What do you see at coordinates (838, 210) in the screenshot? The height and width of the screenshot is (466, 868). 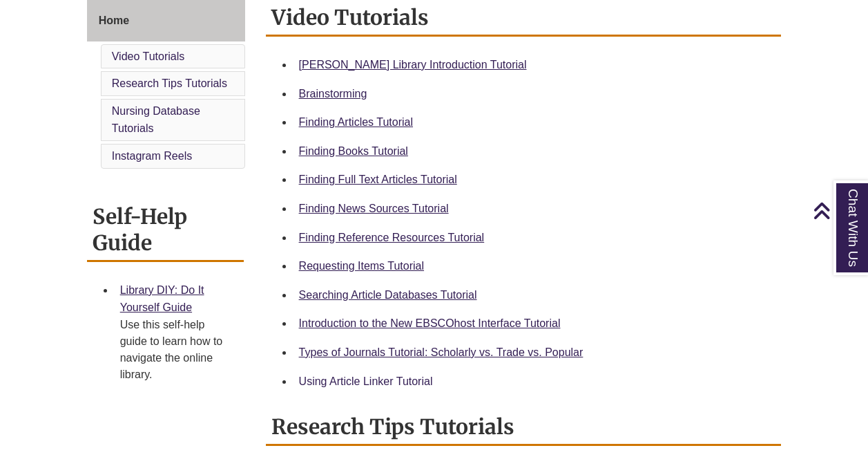 I see `a: Back to Top` at bounding box center [838, 210].